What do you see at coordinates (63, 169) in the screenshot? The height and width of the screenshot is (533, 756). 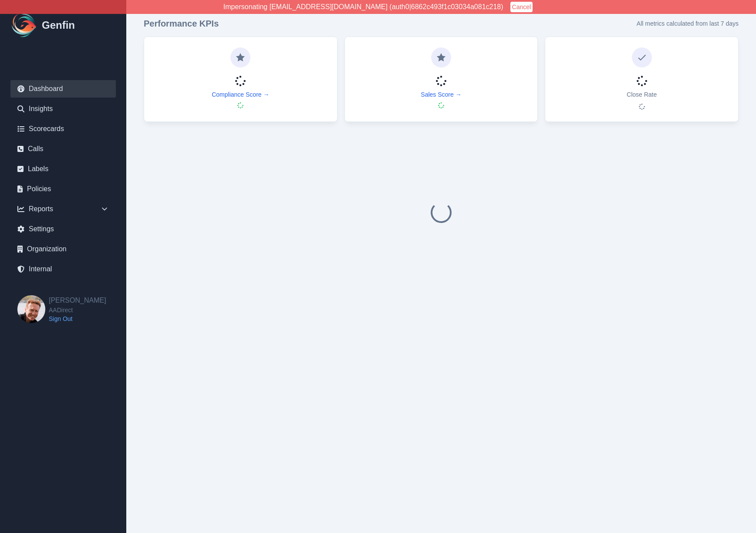 I see `a: Labels` at bounding box center [63, 169].